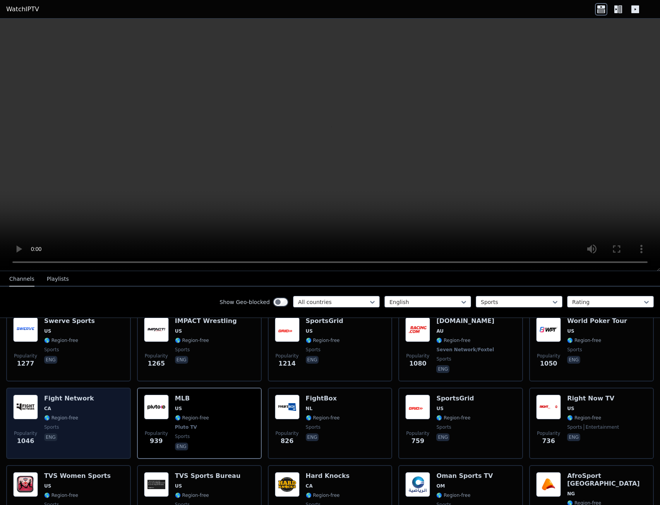 This screenshot has width=660, height=505. What do you see at coordinates (418, 329) in the screenshot?
I see `img: Racing.com` at bounding box center [418, 329].